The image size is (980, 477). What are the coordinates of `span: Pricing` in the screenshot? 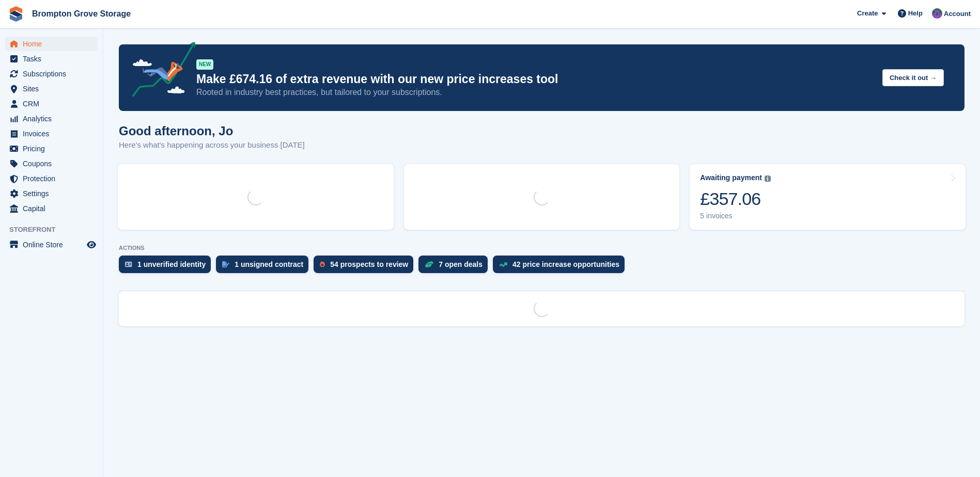 It's located at (54, 149).